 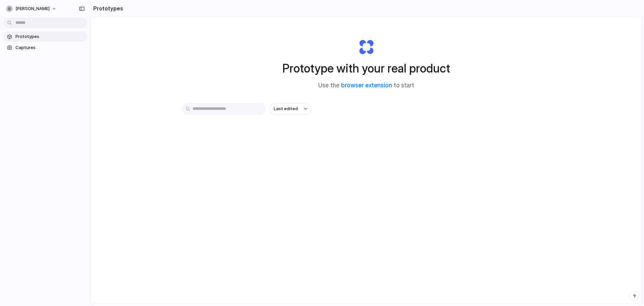 I want to click on span: Captures, so click(x=50, y=48).